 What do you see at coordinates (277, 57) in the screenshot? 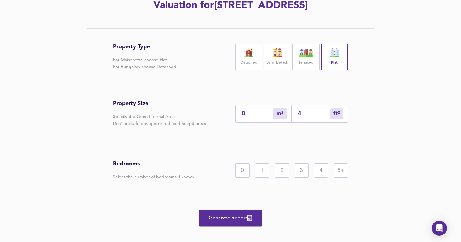
I see `div: Semi-Detach` at bounding box center [277, 57].